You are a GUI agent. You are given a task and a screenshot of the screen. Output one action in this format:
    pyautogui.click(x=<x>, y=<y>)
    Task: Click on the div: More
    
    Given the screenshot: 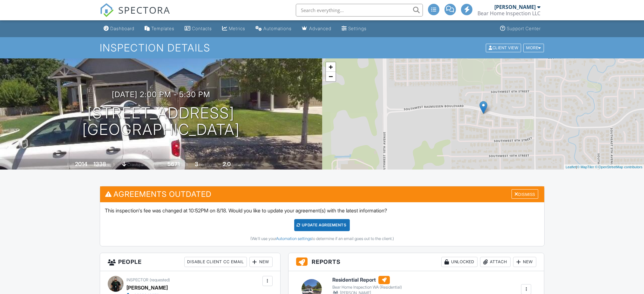 What is the action you would take?
    pyautogui.click(x=534, y=47)
    